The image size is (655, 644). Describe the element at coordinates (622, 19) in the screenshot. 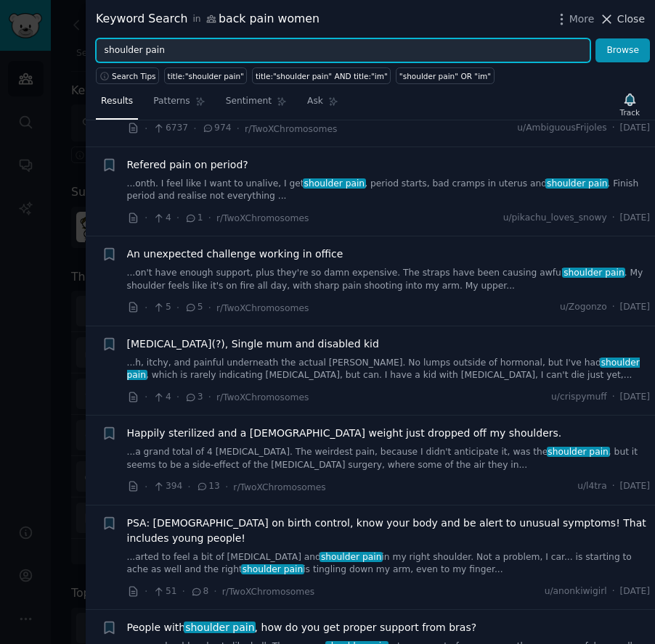

I see `button: Close` at that location.